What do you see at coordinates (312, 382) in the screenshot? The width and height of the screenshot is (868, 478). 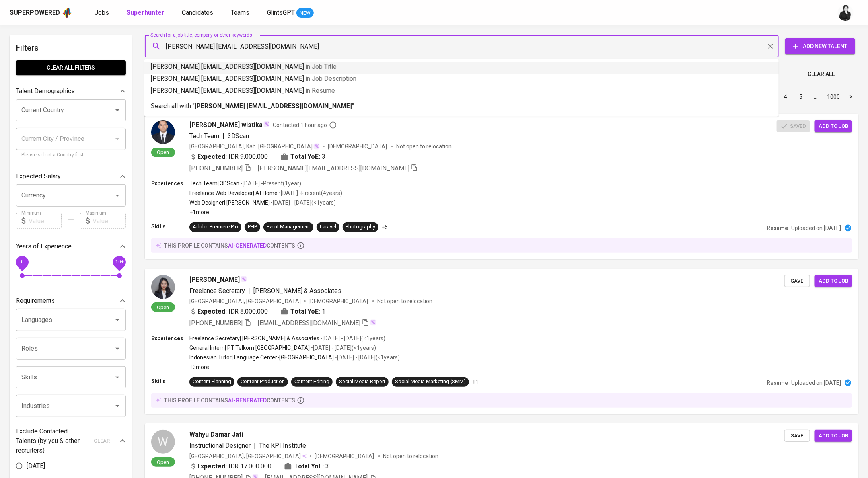 I see `div: Content Editing` at bounding box center [312, 382].